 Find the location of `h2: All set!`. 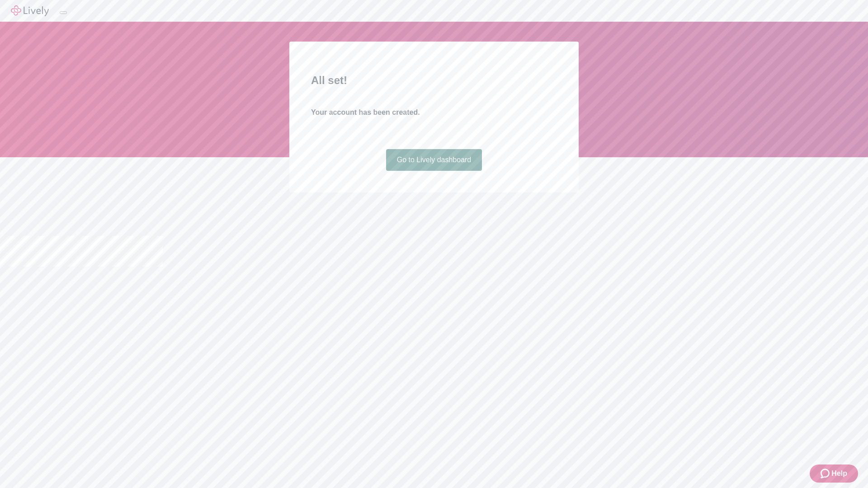

h2: All set! is located at coordinates (434, 81).